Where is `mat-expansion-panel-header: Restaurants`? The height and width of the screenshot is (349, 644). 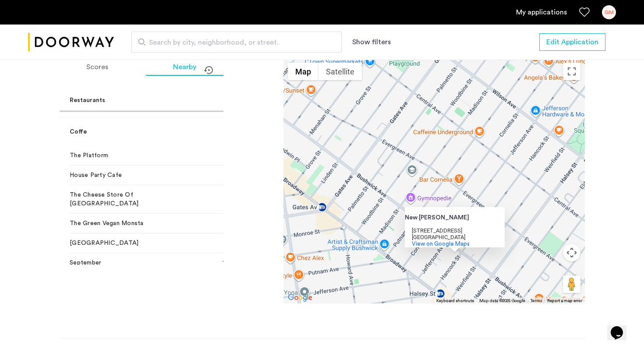 mat-expansion-panel-header: Restaurants is located at coordinates (168, 101).